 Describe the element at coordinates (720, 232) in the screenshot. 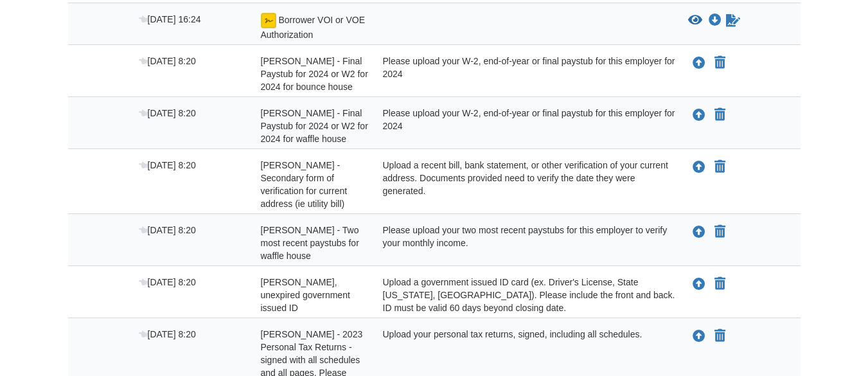

I see `button: Declare brooke edwards - Two most recent paystubs for waffle house not applicable` at that location.